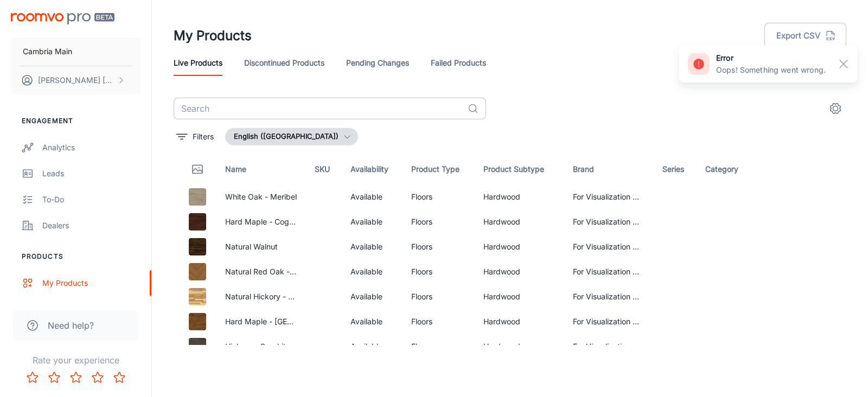 This screenshot has height=397, width=868. I want to click on div: My Products, so click(91, 283).